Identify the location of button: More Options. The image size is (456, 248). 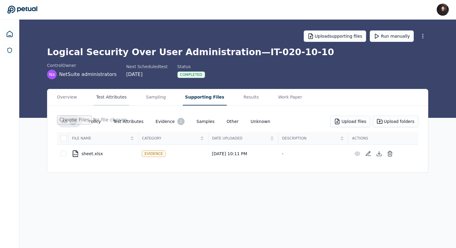
(423, 36).